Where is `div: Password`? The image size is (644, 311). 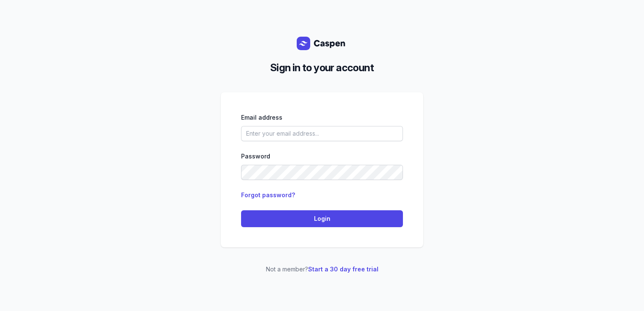
div: Password is located at coordinates (322, 156).